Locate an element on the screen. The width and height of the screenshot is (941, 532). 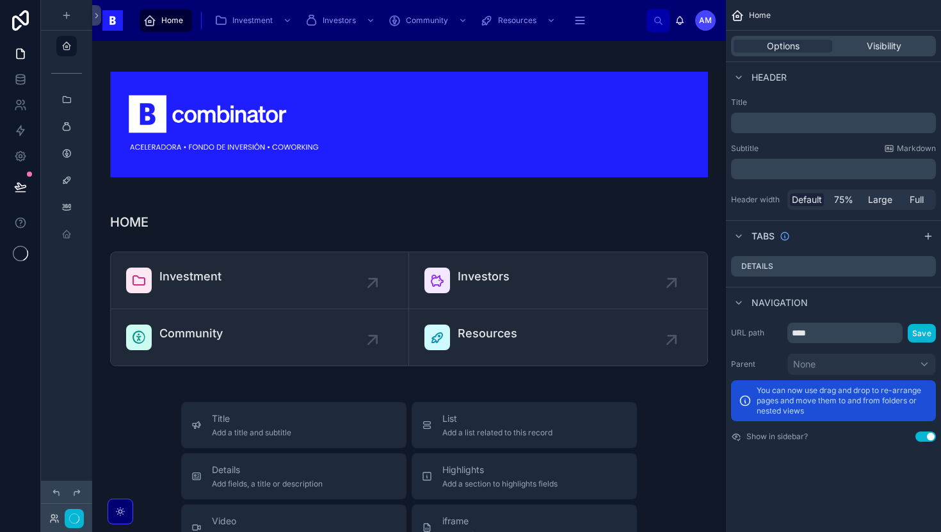
button: Save is located at coordinates (922, 333).